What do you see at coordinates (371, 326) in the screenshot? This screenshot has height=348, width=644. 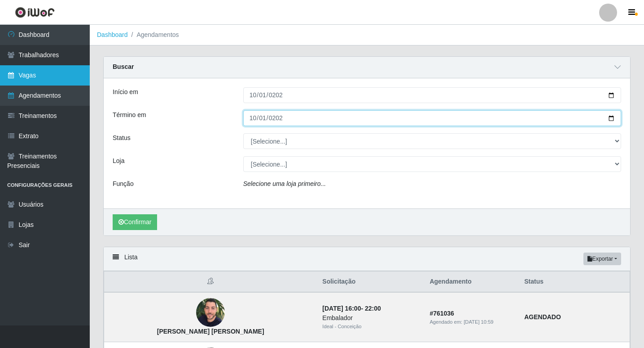 I see `div: Ideal - Conceição` at bounding box center [371, 326].